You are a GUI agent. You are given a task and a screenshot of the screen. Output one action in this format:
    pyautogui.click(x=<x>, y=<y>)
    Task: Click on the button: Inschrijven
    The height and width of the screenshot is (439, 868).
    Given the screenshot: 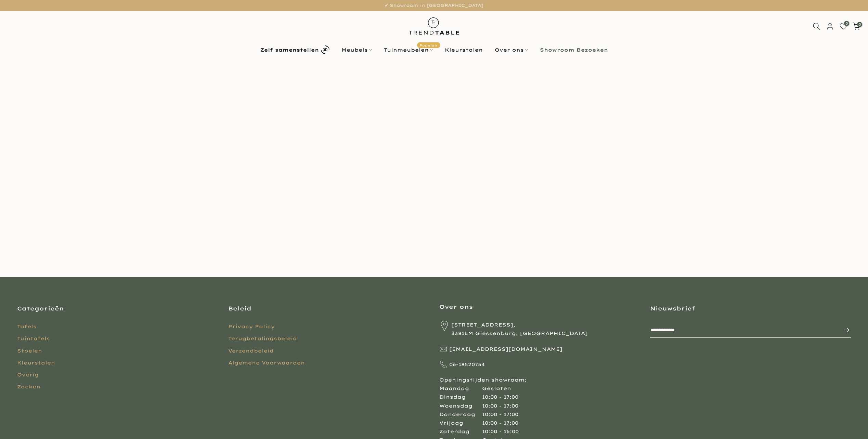 What is the action you would take?
    pyautogui.click(x=843, y=330)
    